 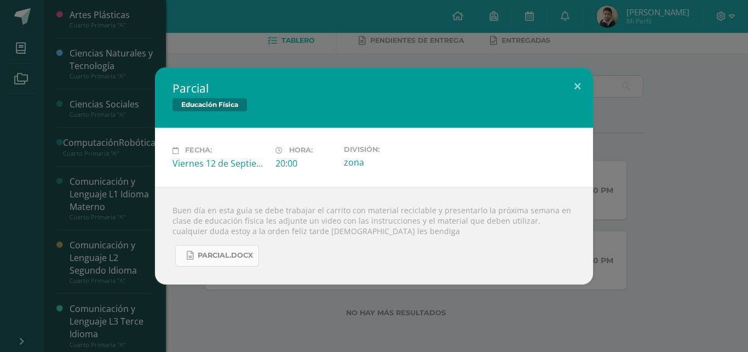 I want to click on span: Fecha:, so click(x=198, y=150).